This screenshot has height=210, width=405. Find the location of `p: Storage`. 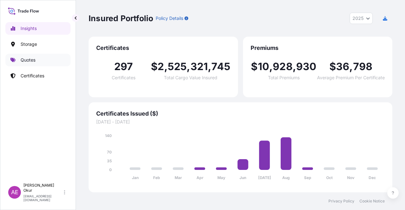

p: Storage is located at coordinates (29, 44).